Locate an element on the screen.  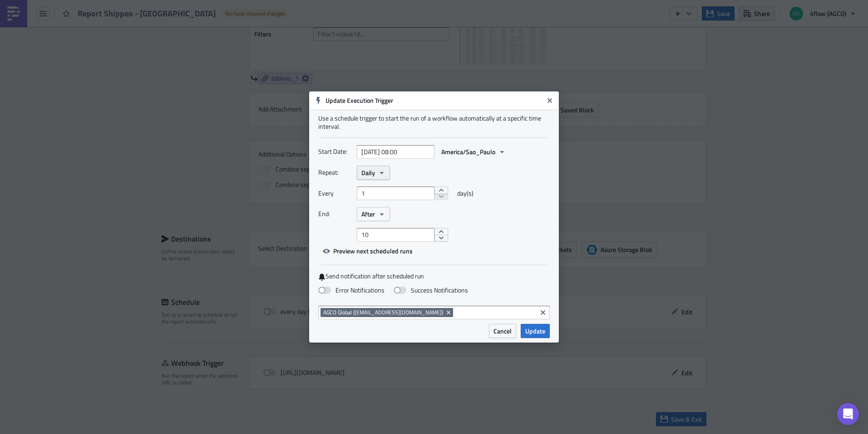
label: Every is located at coordinates (335, 193).